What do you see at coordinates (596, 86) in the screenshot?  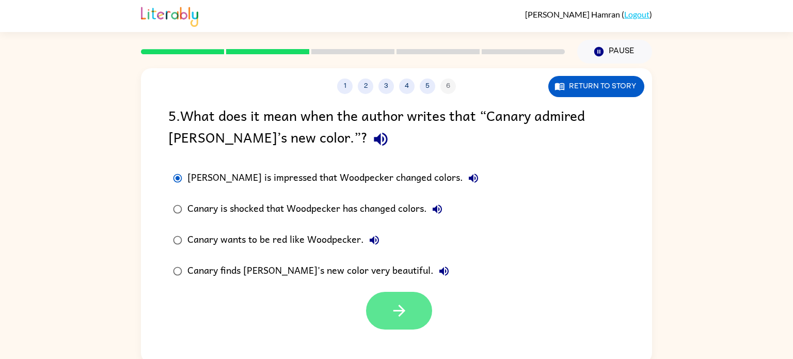 I see `button: Return to story` at bounding box center [596, 86].